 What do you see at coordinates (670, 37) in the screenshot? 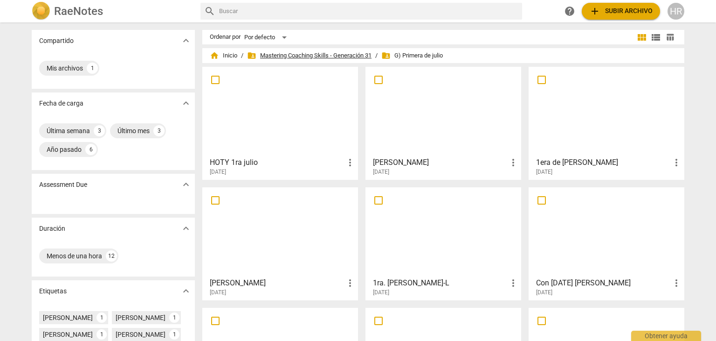
I see `button: Tabla` at bounding box center [670, 37].